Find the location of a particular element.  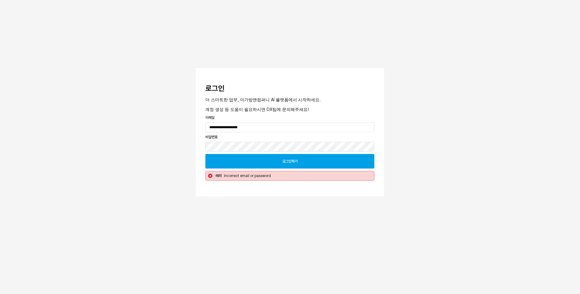

p: 비밀번호 is located at coordinates (289, 137).